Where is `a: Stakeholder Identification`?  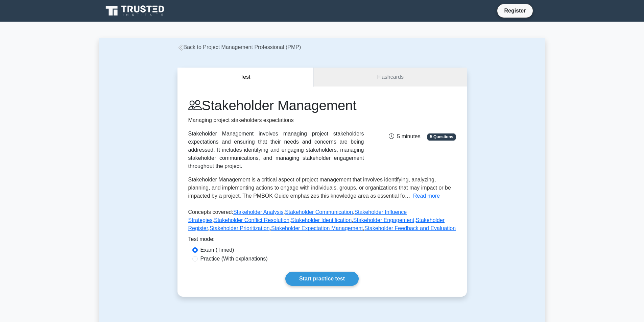
a: Stakeholder Identification is located at coordinates (322, 220).